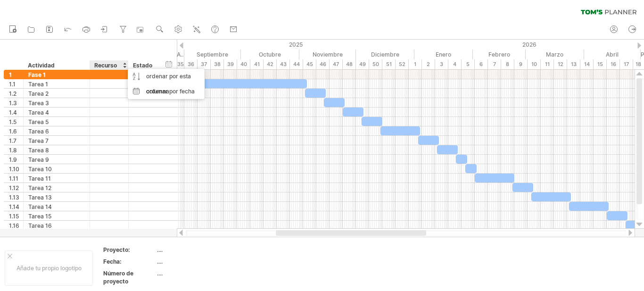  I want to click on font: Octubre, so click(270, 55).